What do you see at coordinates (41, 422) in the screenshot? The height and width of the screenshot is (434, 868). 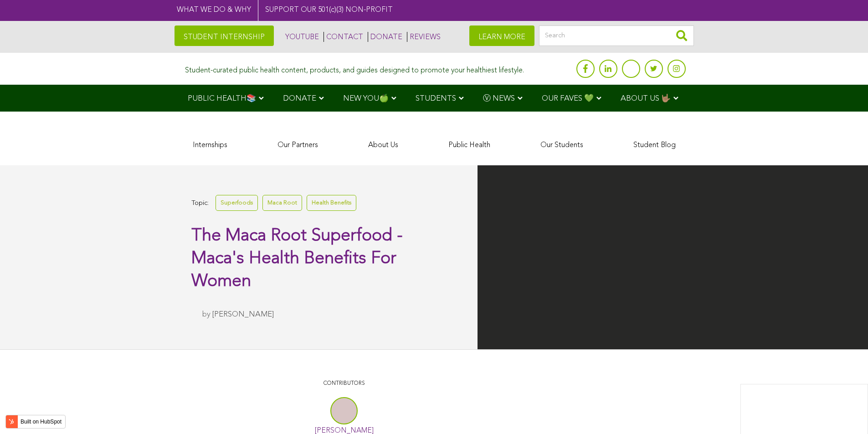 I see `label: Built on HubSpot` at bounding box center [41, 422].